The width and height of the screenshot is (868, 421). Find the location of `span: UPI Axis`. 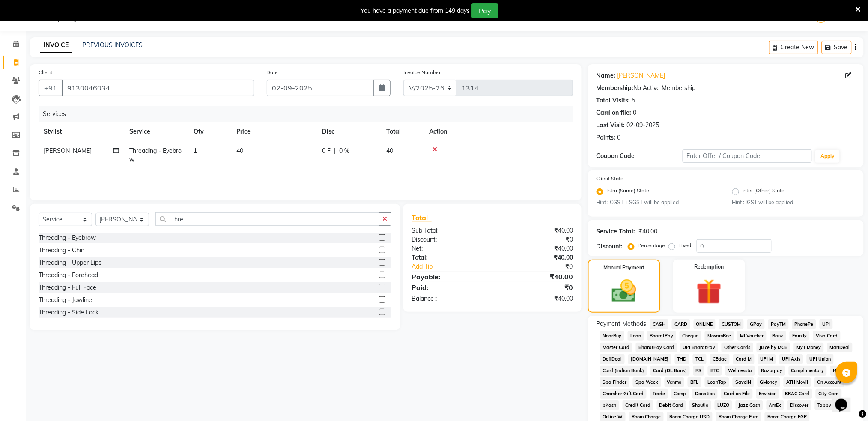

span: UPI Axis is located at coordinates (791, 359).